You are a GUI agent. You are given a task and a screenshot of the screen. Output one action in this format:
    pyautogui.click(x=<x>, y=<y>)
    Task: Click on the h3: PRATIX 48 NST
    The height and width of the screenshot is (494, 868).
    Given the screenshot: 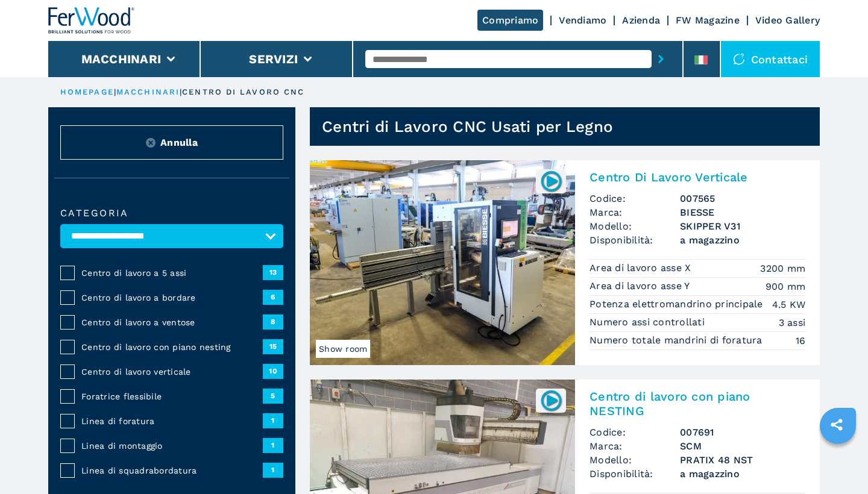 What is the action you would take?
    pyautogui.click(x=742, y=460)
    